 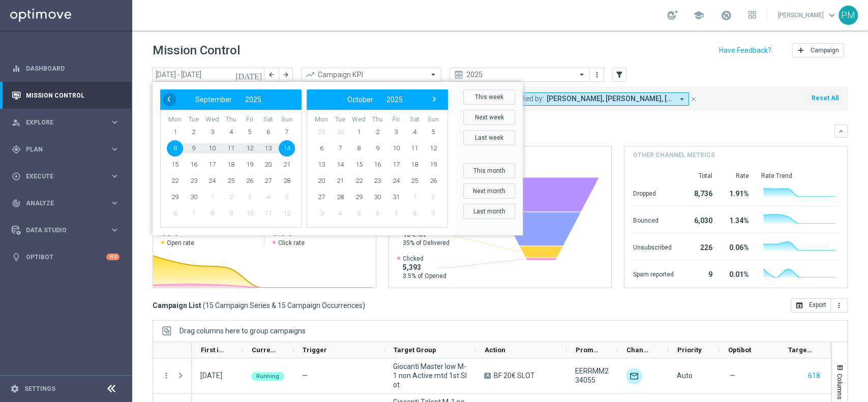 I want to click on span: Click rate, so click(x=291, y=243).